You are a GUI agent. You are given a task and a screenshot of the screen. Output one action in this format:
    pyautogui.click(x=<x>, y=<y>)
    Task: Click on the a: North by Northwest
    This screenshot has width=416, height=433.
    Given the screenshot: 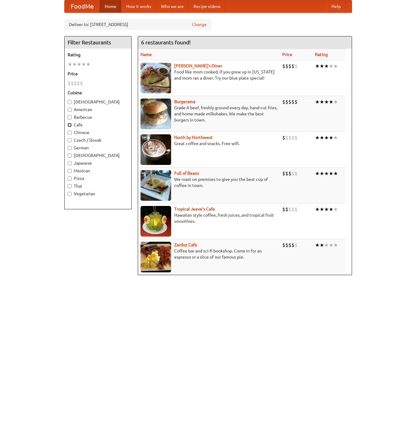 What is the action you would take?
    pyautogui.click(x=194, y=138)
    